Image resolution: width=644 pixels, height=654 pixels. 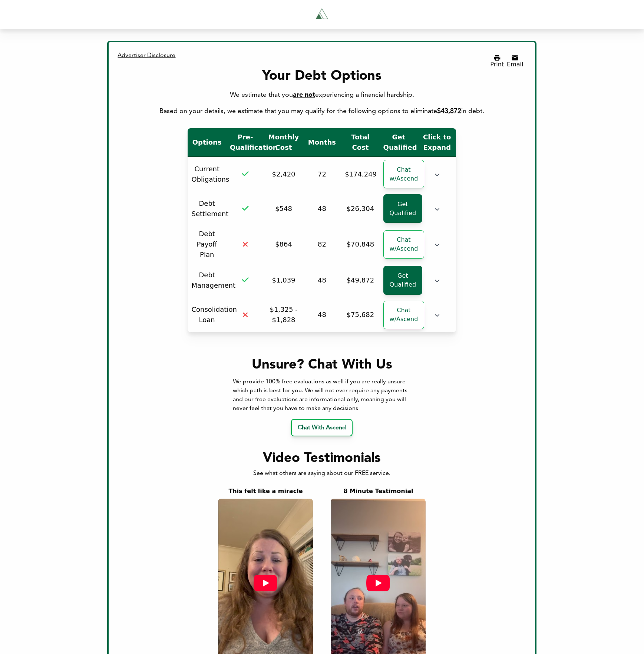 I want to click on td: $70,848, so click(x=360, y=245).